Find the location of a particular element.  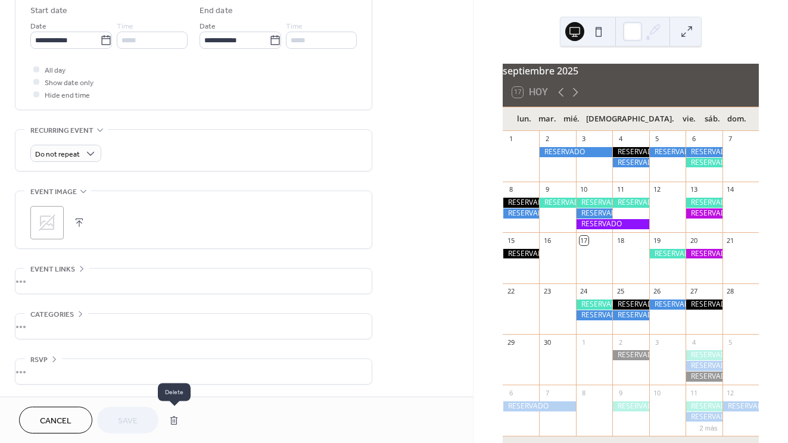

div: 18 is located at coordinates (620, 240).